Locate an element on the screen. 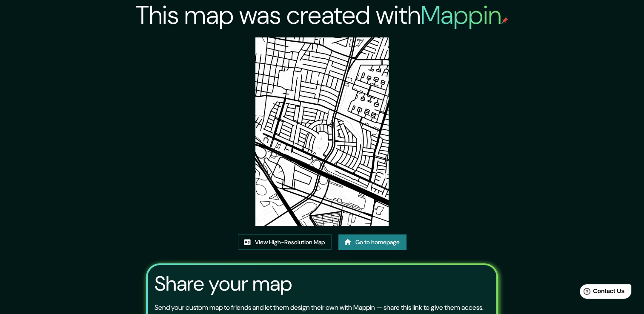 The image size is (644, 314). p: Send your custom map to friends and let them design their own with Mappin — share this link to gi... is located at coordinates (319, 308).